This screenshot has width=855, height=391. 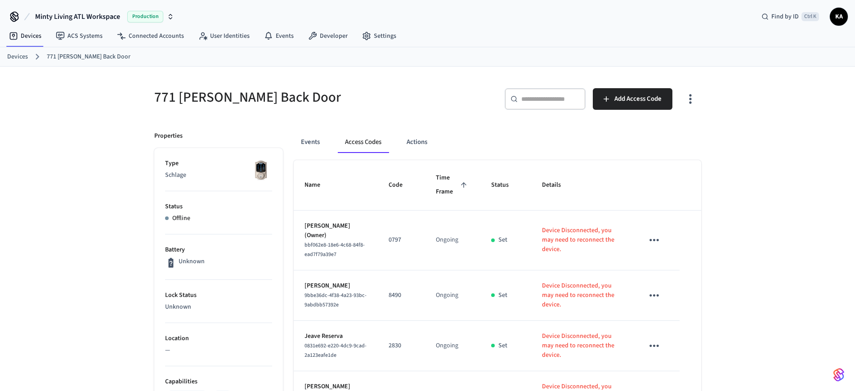 I want to click on p: Offline, so click(x=181, y=218).